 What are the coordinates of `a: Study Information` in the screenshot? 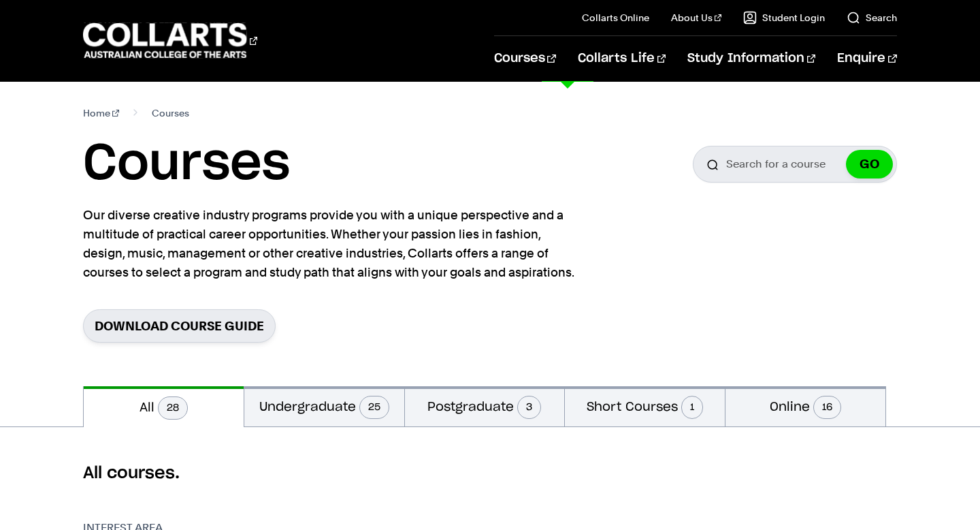 It's located at (751, 59).